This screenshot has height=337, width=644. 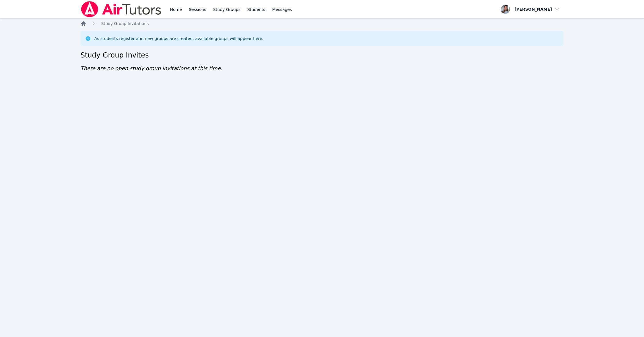 I want to click on img: Air Tutors, so click(x=121, y=9).